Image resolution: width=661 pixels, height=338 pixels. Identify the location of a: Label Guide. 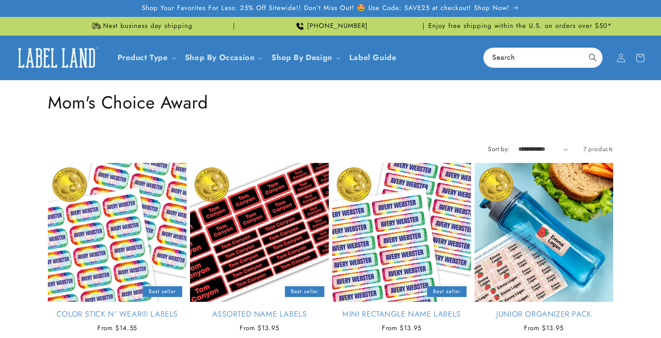
(373, 57).